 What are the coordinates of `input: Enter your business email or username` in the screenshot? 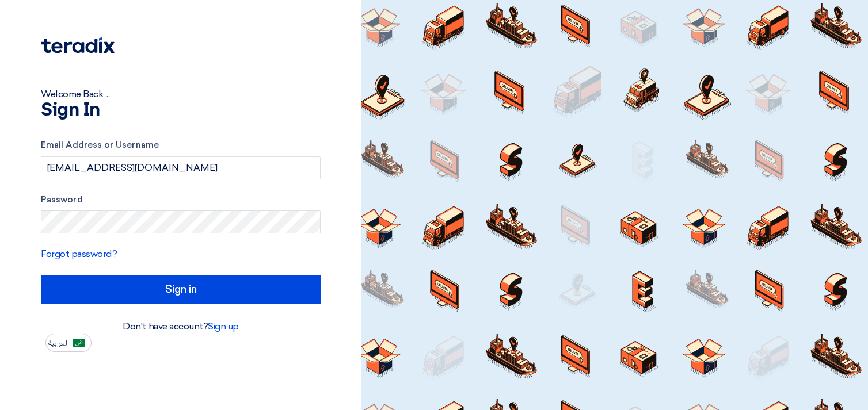 It's located at (180, 168).